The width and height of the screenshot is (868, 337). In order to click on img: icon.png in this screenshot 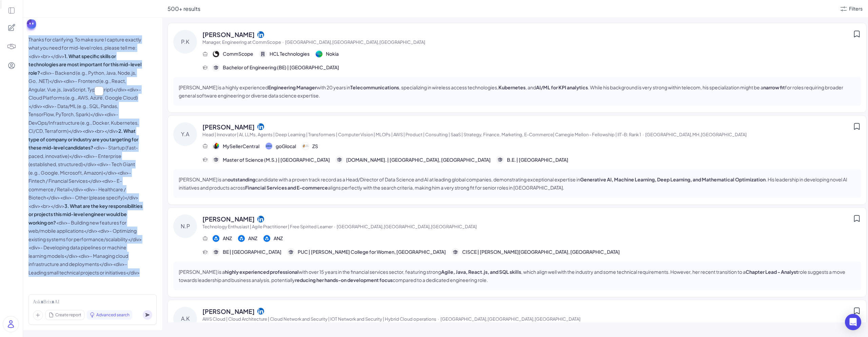, I will do `click(99, 91)`.